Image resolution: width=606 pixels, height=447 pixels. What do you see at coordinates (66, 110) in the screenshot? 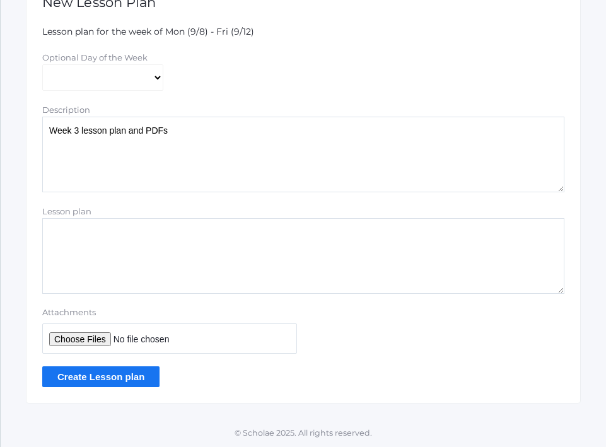
I see `label: Description` at bounding box center [66, 110].